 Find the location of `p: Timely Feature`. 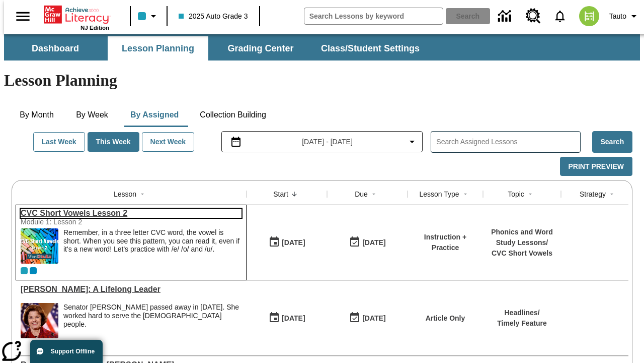

p: Timely Feature is located at coordinates (522, 323).